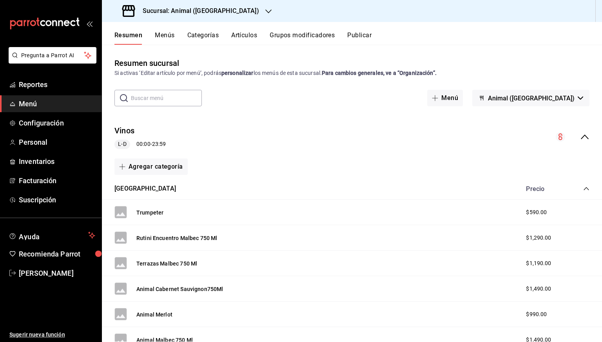  I want to click on span: $1,490.00, so click(539, 289).